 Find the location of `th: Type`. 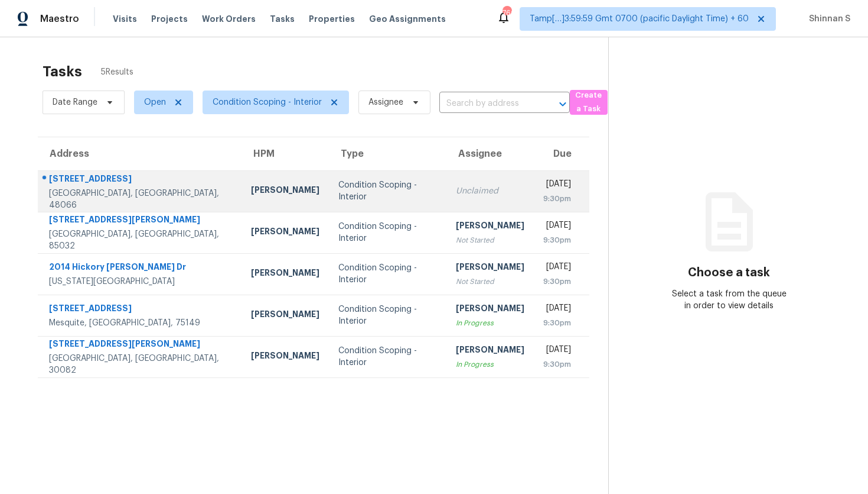

th: Type is located at coordinates (387, 154).